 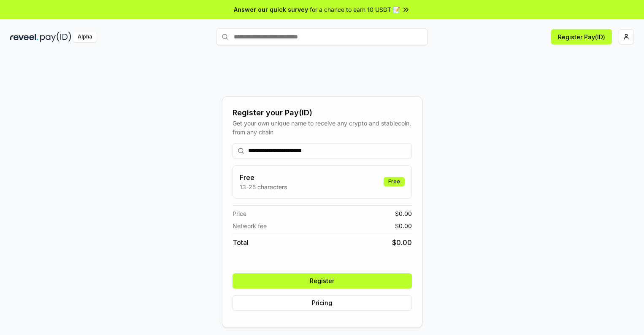 I want to click on span: for a chance to earn 10 USDT 📝, so click(x=355, y=9).